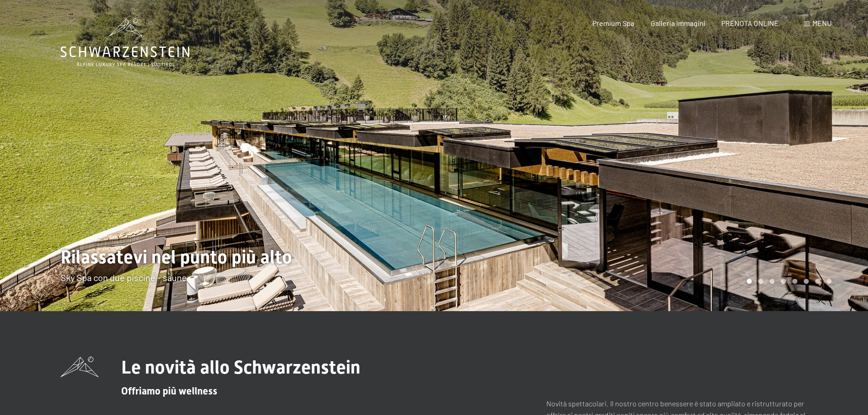 This screenshot has width=868, height=415. I want to click on div: Carousel Pagination, so click(787, 281).